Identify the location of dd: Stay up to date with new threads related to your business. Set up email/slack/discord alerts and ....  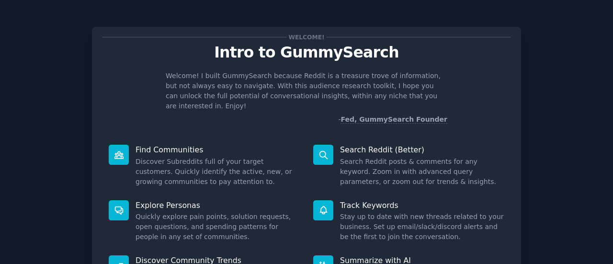
(422, 226).